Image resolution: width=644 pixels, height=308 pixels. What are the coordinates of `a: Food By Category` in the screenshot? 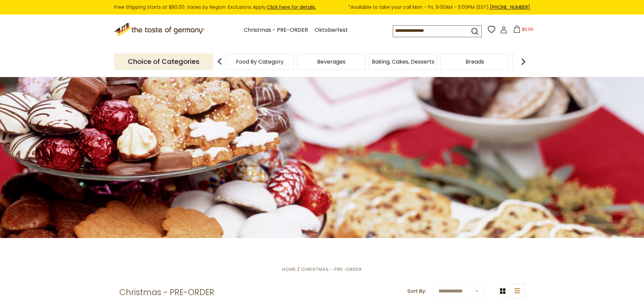 It's located at (259, 62).